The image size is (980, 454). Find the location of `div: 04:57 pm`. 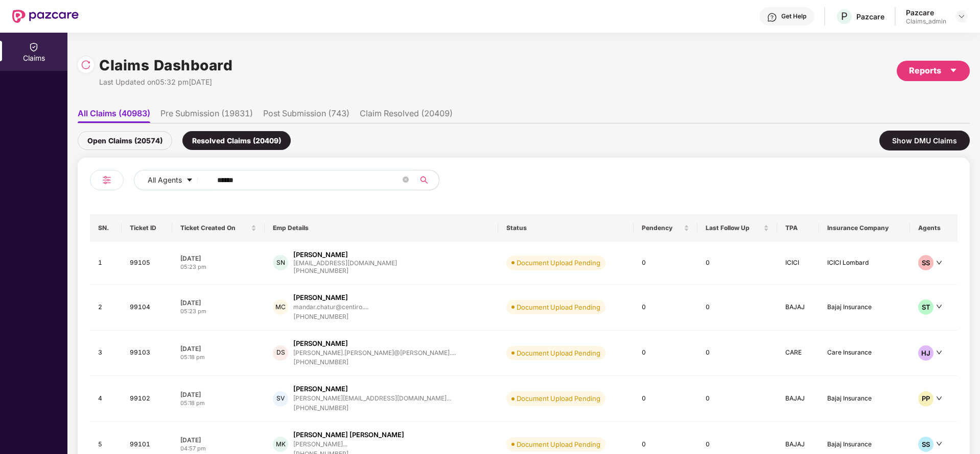

div: 04:57 pm is located at coordinates (219, 448).